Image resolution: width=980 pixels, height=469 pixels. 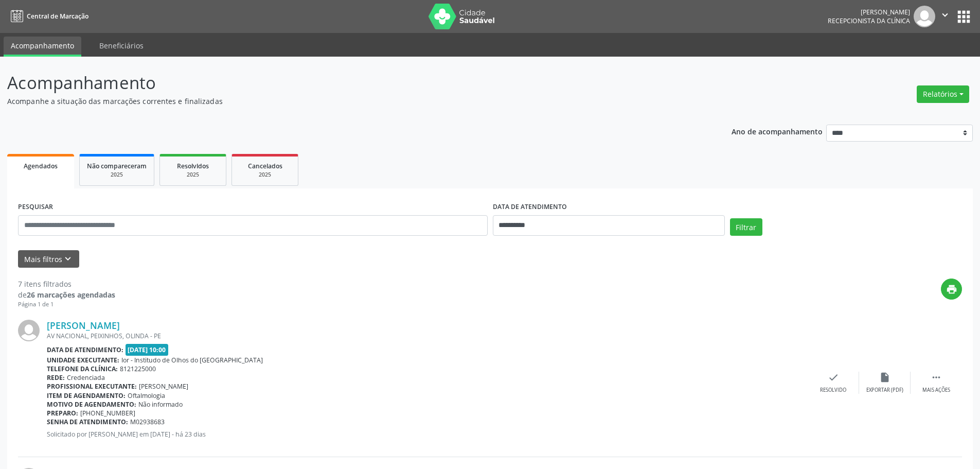 What do you see at coordinates (964, 17) in the screenshot?
I see `button: apps` at bounding box center [964, 17].